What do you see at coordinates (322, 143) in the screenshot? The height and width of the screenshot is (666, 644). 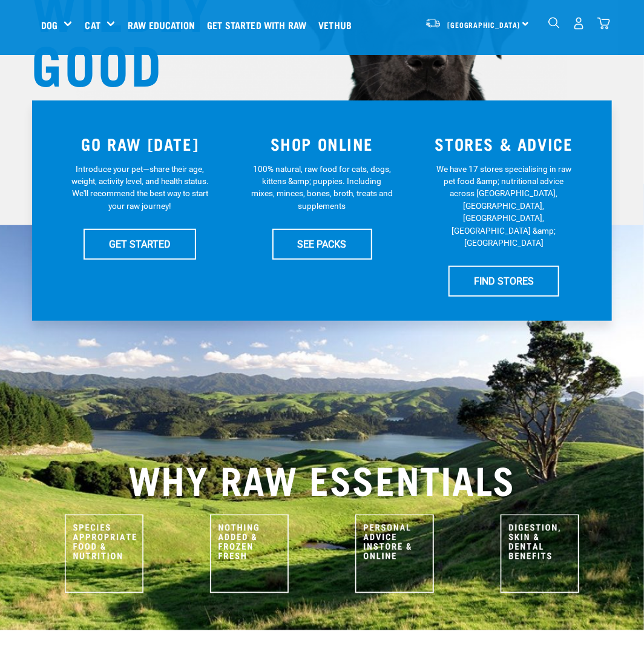 I see `h3: SHOP ONLINE` at bounding box center [322, 143].